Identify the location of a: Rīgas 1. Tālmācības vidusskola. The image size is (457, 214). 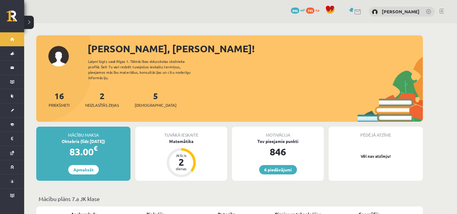
(15, 18).